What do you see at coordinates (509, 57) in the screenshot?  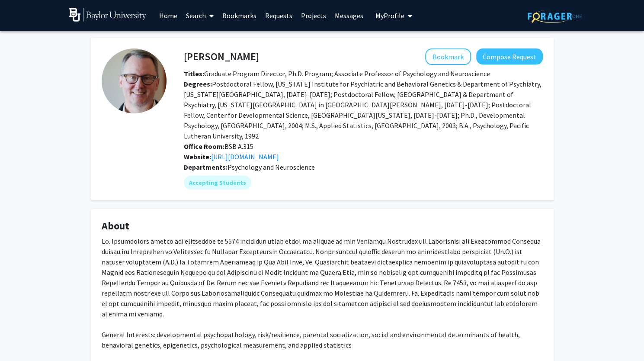 I see `button: Compose Request to Shawn Latendresse` at bounding box center [509, 57].